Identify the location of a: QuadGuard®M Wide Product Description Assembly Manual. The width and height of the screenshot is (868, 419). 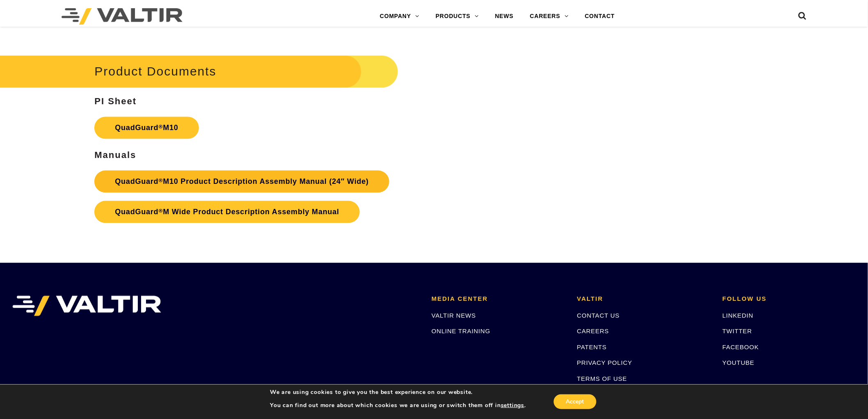
(227, 212).